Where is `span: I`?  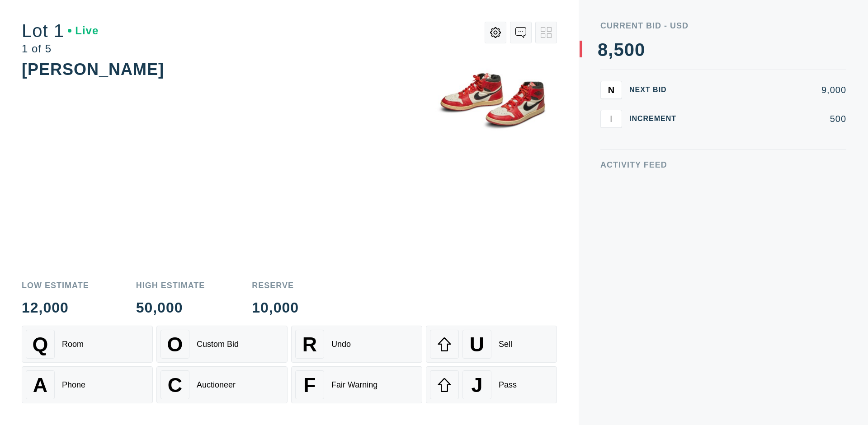 span: I is located at coordinates (611, 118).